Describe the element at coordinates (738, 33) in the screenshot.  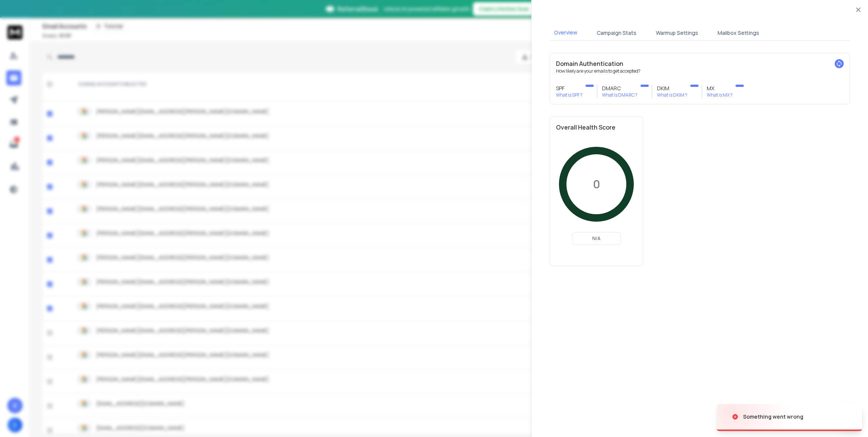
I see `button: Mailbox Settings` at that location.